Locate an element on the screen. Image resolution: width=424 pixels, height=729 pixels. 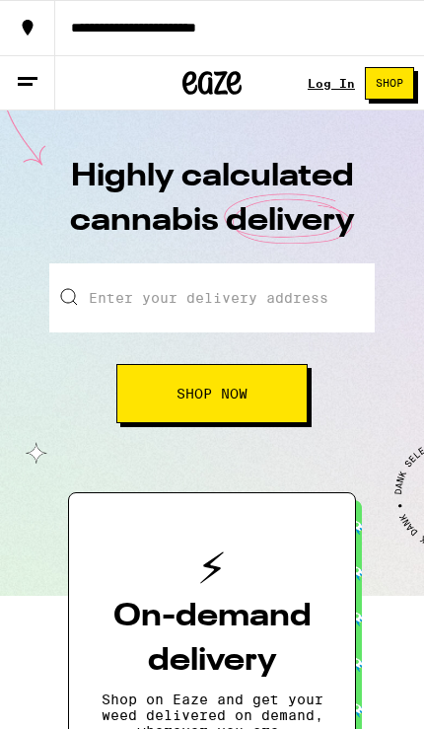
h1: Highly calculated cannabis delivery is located at coordinates (212, 209).